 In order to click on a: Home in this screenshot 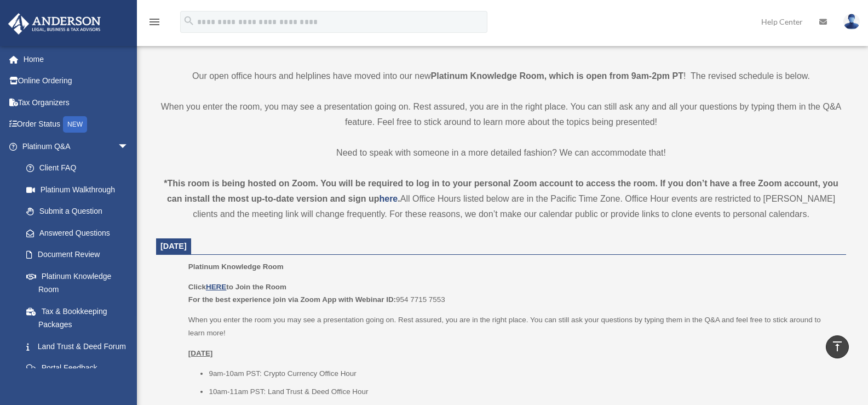, I will do `click(76, 59)`.